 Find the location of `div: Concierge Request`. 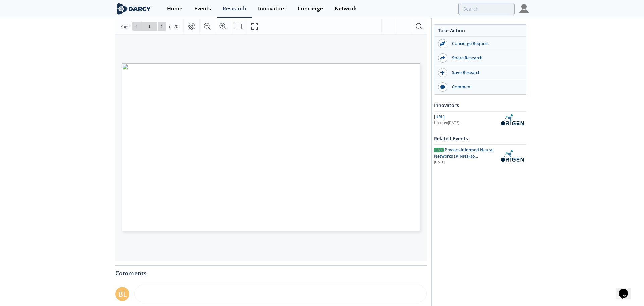

div: Concierge Request is located at coordinates (485, 44).